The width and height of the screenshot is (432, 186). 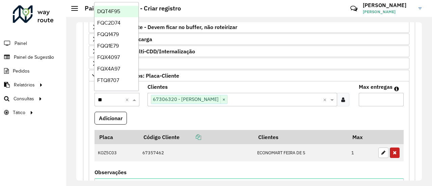 What do you see at coordinates (108, 46) in the screenshot?
I see `span: FQQ1E79` at bounding box center [108, 46].